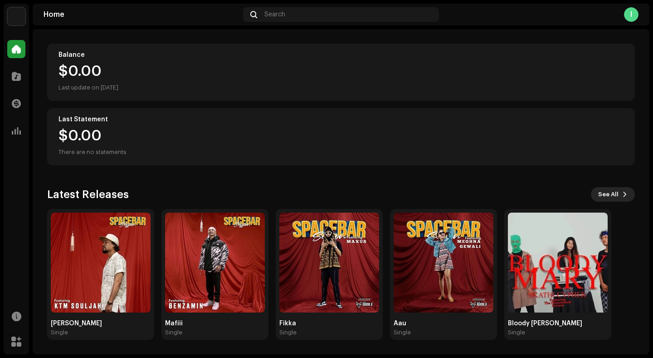 The image size is (653, 358). What do you see at coordinates (613, 194) in the screenshot?
I see `button: See All` at bounding box center [613, 194].